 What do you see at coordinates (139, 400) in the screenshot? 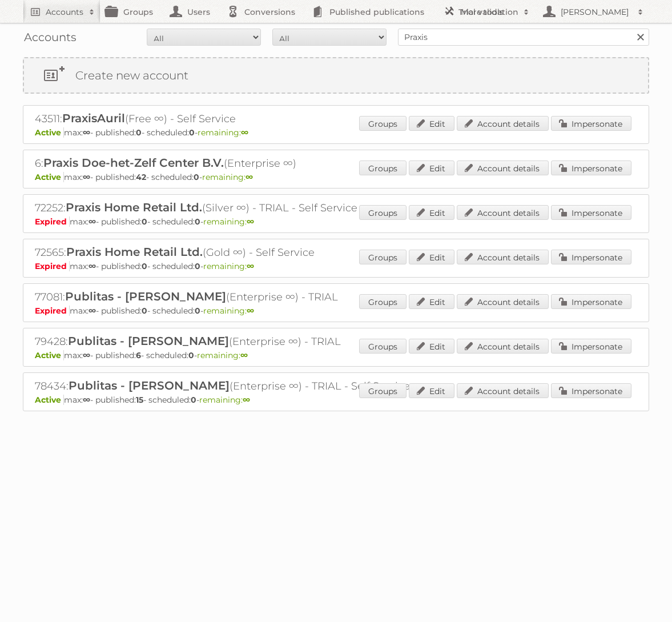
I see `strong: 15` at bounding box center [139, 400].